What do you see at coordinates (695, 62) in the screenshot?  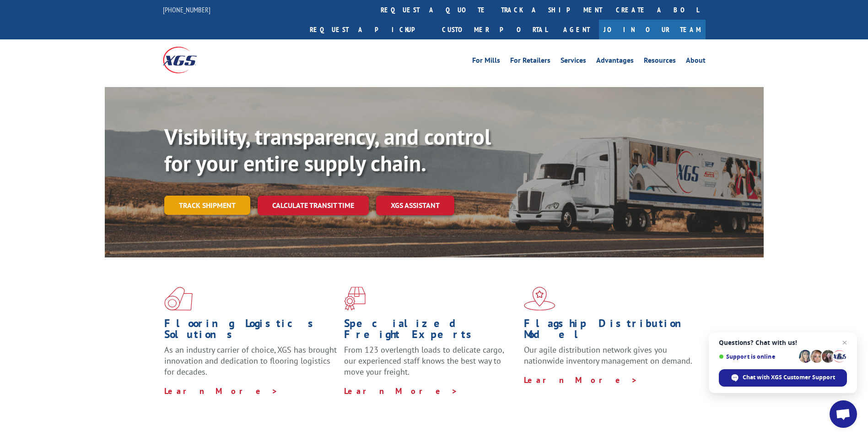 I see `a: About` at bounding box center [695, 62].